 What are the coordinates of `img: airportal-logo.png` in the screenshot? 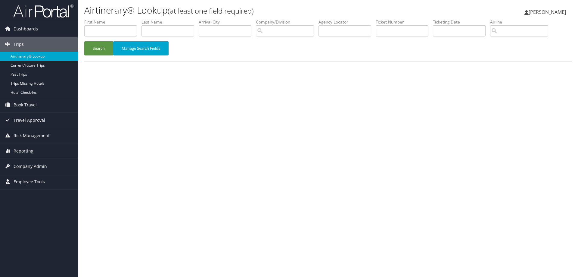 It's located at (43, 11).